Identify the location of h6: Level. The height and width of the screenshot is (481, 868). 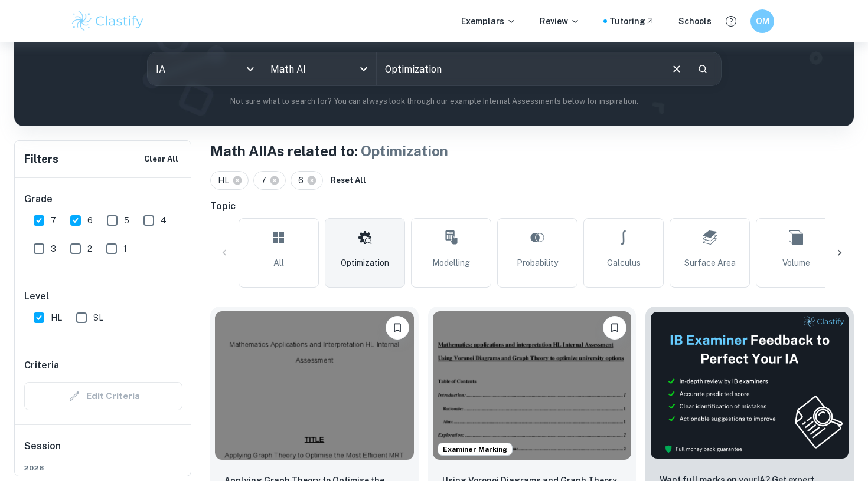
(103, 296).